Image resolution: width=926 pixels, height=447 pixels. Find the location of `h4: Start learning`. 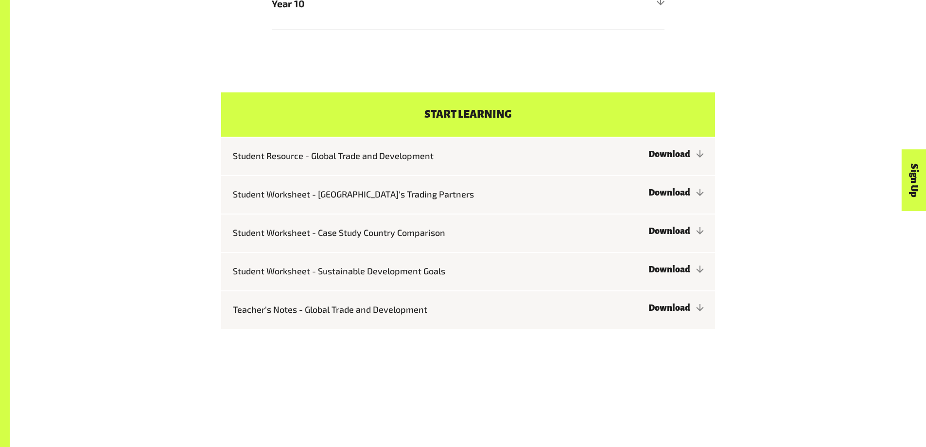

h4: Start learning is located at coordinates (468, 114).